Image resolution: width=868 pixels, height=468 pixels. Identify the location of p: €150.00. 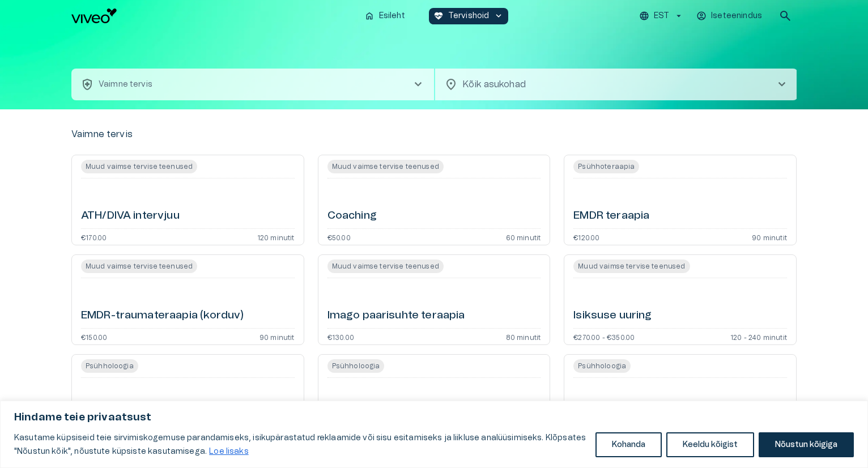
(94, 336).